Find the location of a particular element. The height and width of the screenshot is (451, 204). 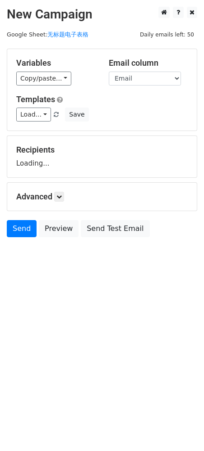

div: Loading... is located at coordinates (102, 157).